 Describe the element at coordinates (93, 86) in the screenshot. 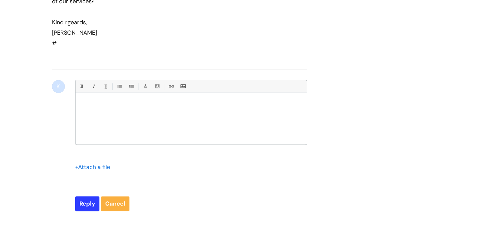

I see `a: Italic (Ctrl-I)` at that location.